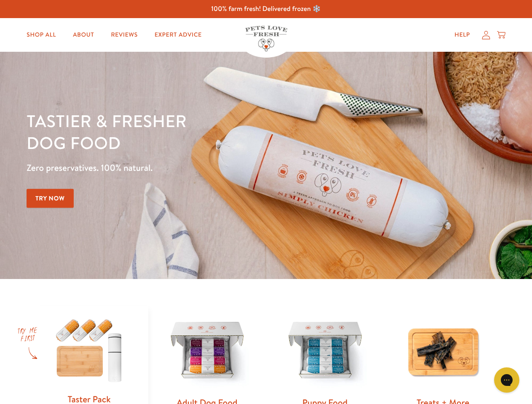 Image resolution: width=532 pixels, height=404 pixels. Describe the element at coordinates (17, 16) in the screenshot. I see `button: Open gorgias live chat` at that location.